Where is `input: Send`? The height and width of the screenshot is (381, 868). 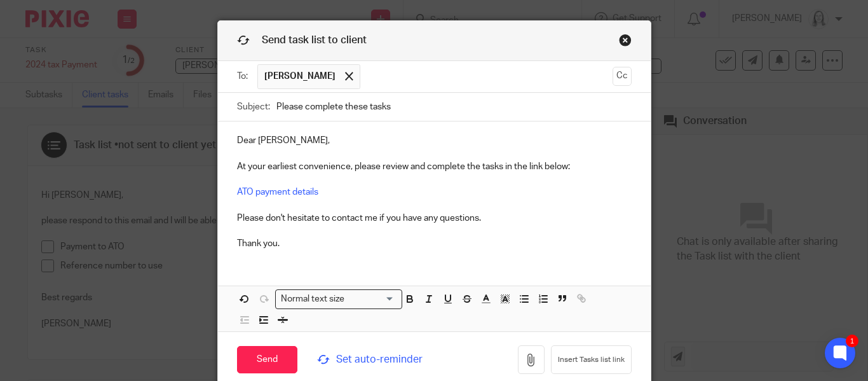 input: Send is located at coordinates (267, 359).